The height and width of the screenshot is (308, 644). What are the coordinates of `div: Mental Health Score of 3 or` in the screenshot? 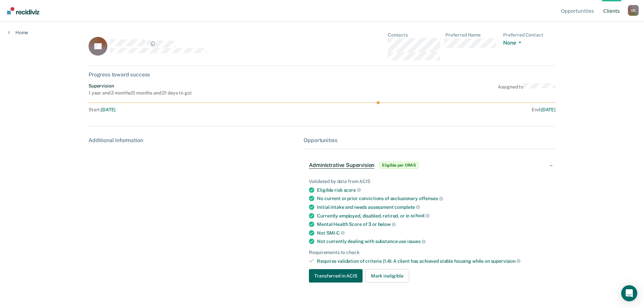 It's located at (433, 224).